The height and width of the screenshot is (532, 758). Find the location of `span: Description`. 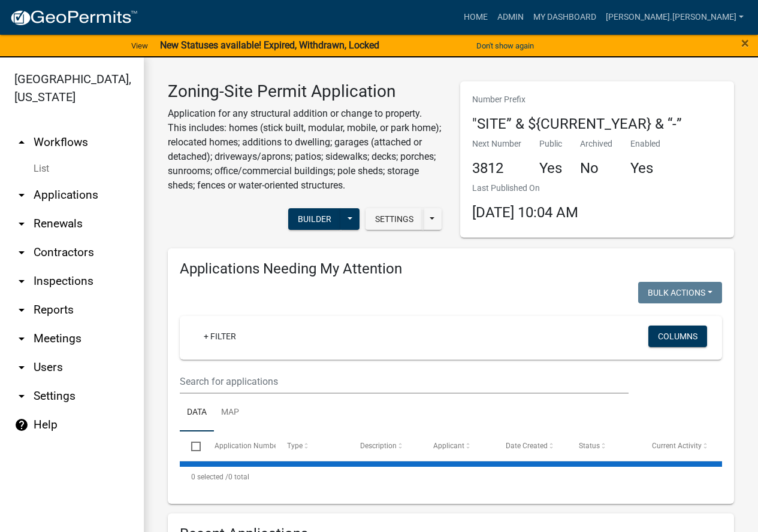

span: Description is located at coordinates (379, 447).